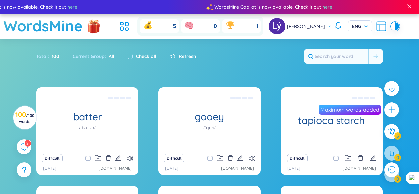  I want to click on span: 5, so click(174, 26).